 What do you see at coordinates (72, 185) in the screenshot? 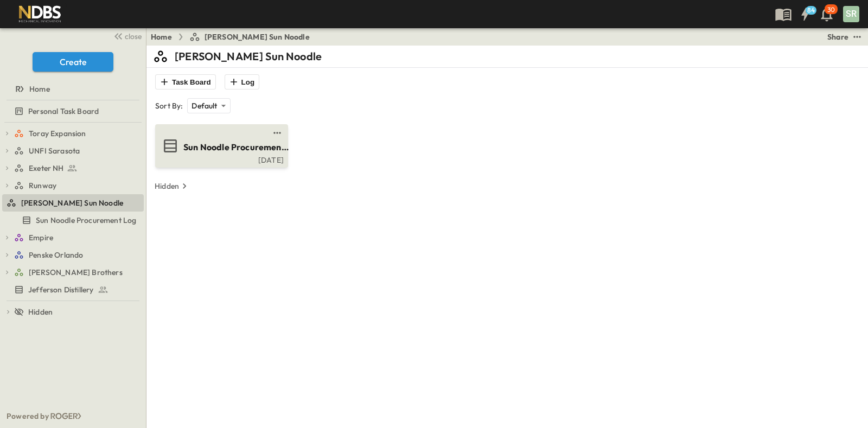
I see `div: Runwaytest` at bounding box center [72, 185].